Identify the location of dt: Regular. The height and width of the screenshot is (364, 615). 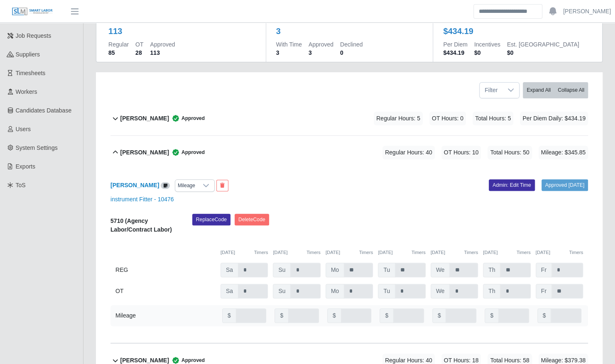
(118, 44).